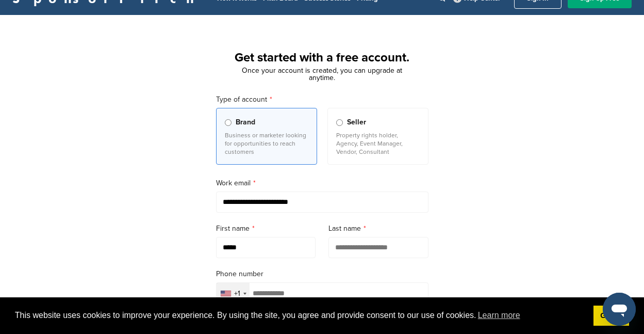 The image size is (644, 334). Describe the element at coordinates (245, 122) in the screenshot. I see `span: Brand` at that location.